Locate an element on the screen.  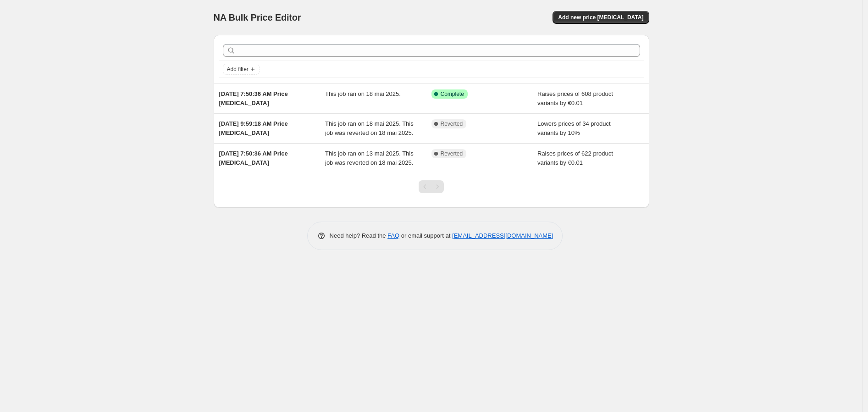
nav: Pagination is located at coordinates (431, 187).